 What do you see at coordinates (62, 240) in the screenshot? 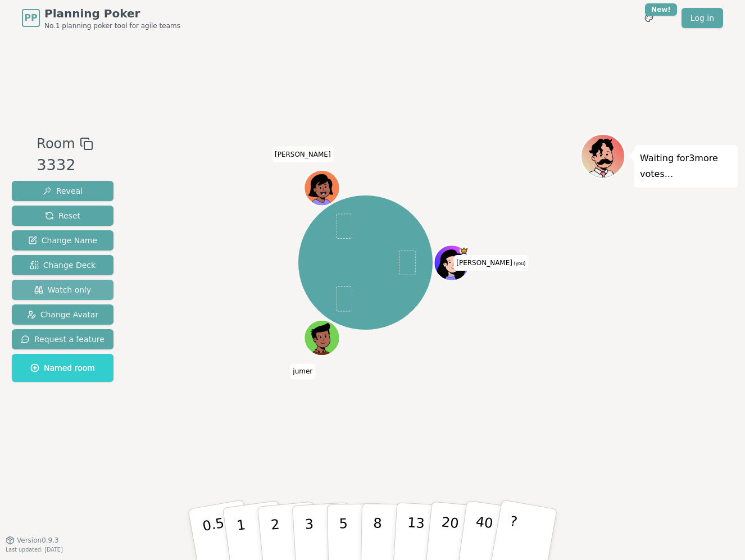
I see `button: Change Name` at bounding box center [62, 240].